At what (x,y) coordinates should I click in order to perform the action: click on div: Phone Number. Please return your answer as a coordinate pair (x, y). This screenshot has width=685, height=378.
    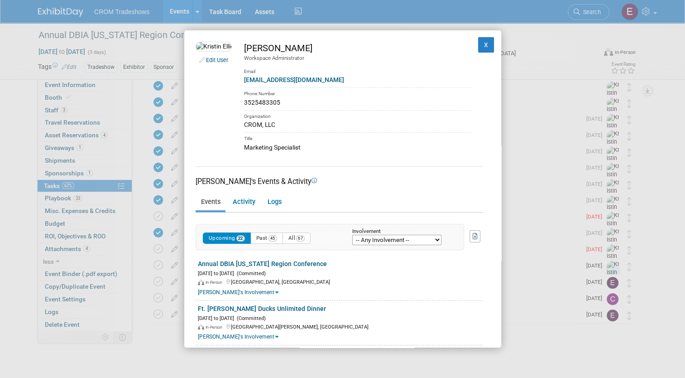
    Looking at the image, I should click on (358, 92).